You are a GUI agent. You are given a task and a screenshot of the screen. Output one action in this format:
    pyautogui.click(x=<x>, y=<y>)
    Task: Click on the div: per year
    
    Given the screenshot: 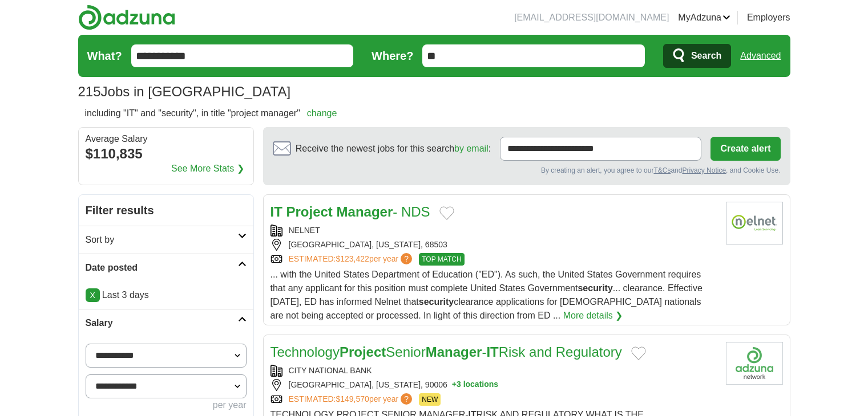 What is the action you would take?
    pyautogui.click(x=166, y=406)
    